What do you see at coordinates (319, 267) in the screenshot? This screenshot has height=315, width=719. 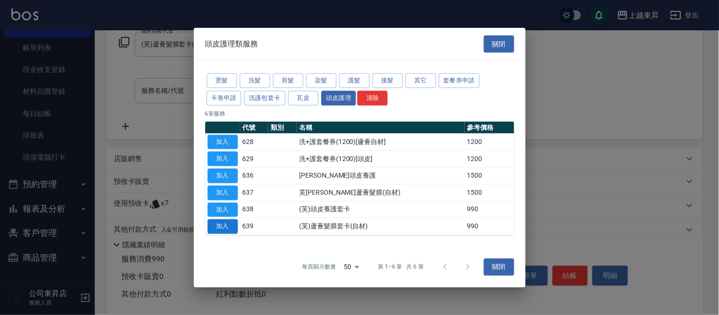 I see `p: 每頁顯示數量` at bounding box center [319, 267].